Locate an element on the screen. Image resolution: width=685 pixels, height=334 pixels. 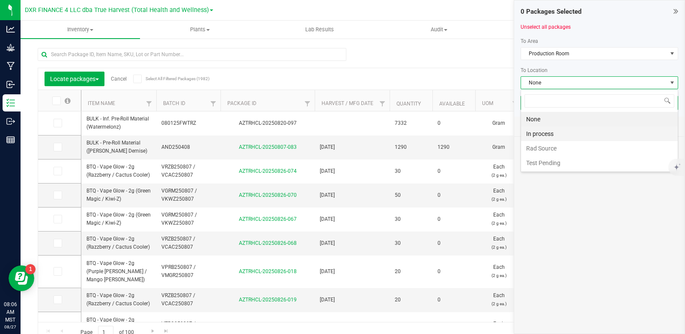
inline-svg: Analytics is located at coordinates (11, 29).